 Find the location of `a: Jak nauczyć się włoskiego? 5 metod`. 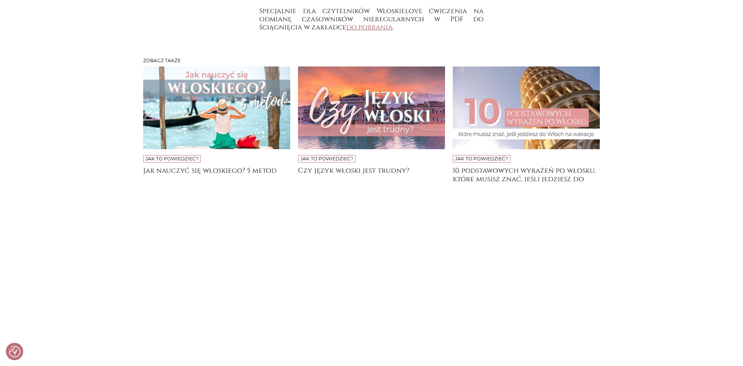

a: Jak nauczyć się włoskiego? 5 metod is located at coordinates (217, 175).